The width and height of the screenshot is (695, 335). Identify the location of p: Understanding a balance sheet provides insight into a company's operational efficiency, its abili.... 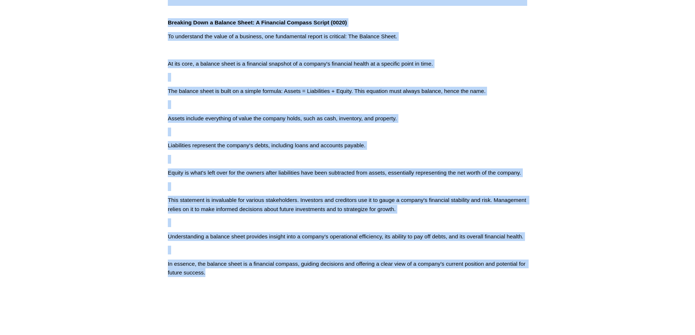
(347, 237).